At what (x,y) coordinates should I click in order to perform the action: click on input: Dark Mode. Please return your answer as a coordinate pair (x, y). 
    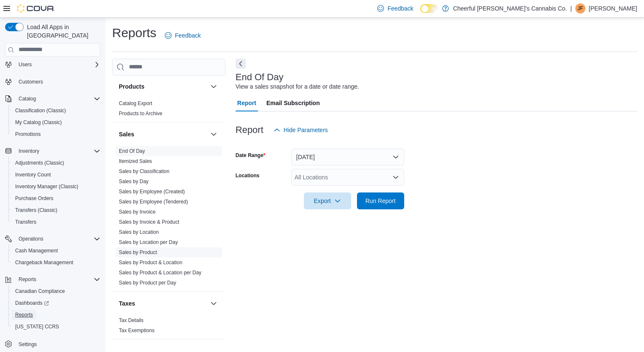
    Looking at the image, I should click on (429, 8).